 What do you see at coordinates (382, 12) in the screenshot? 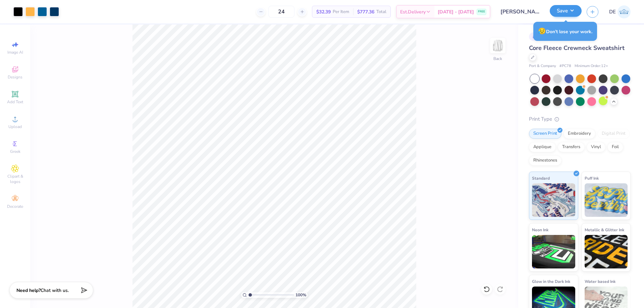
I see `span: Total` at bounding box center [382, 12].